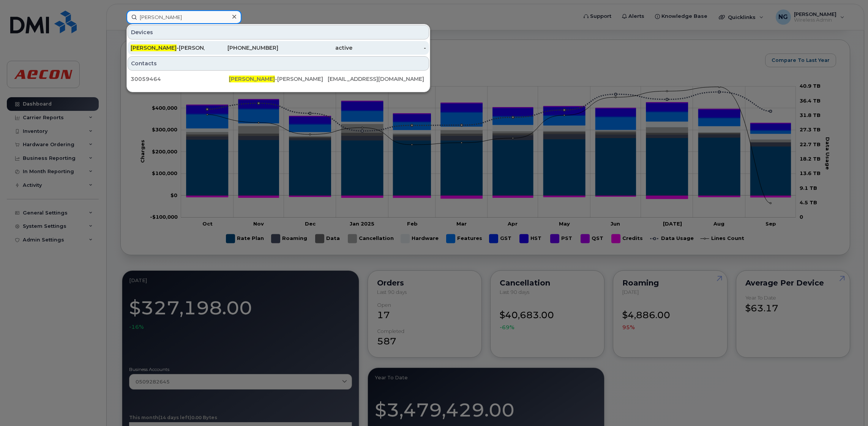 The height and width of the screenshot is (426, 868). I want to click on div: Contacts, so click(278, 64).